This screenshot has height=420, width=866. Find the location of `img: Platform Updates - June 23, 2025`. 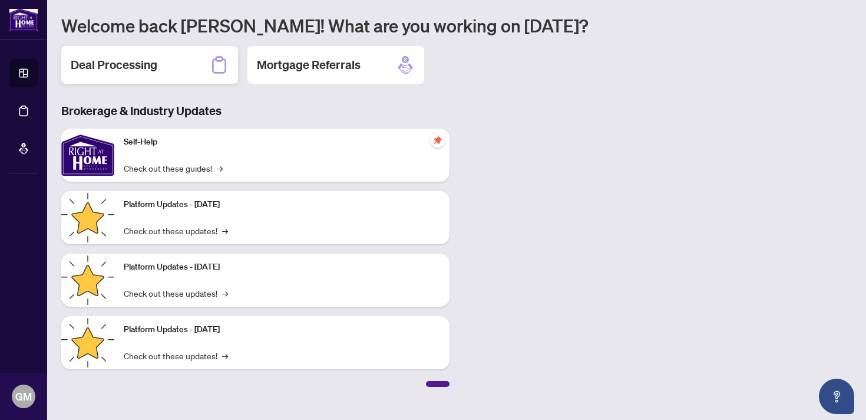

img: Platform Updates - June 23, 2025 is located at coordinates (88, 342).